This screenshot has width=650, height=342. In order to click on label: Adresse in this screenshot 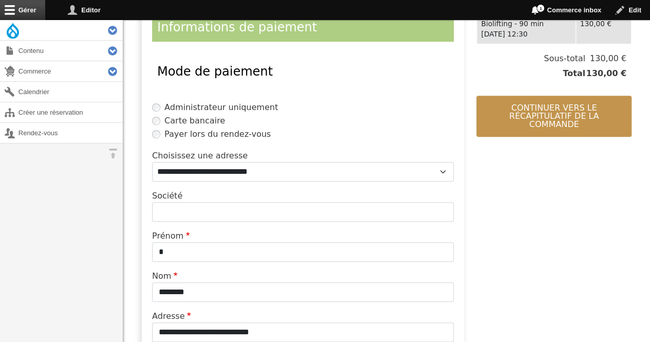, I will do `click(173, 316)`.